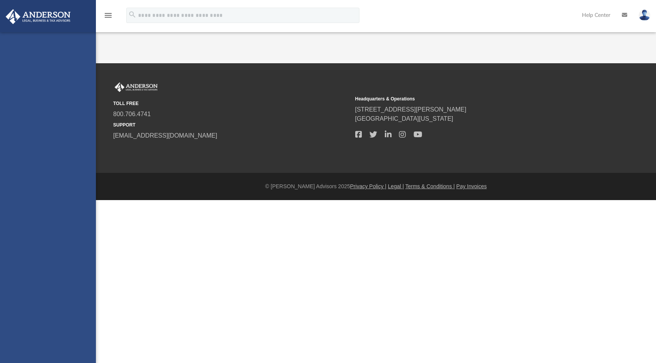  What do you see at coordinates (430, 186) in the screenshot?
I see `a: Terms & Conditions |` at bounding box center [430, 186].